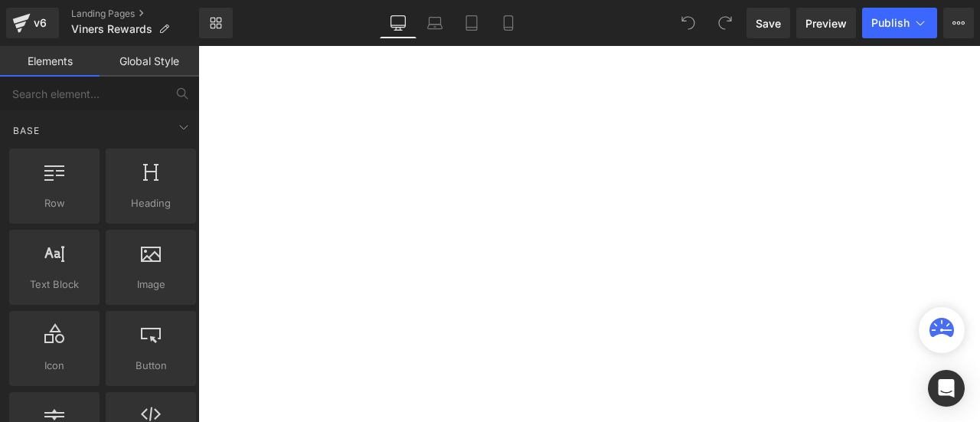 This screenshot has height=422, width=980. I want to click on span: Text Block, so click(54, 284).